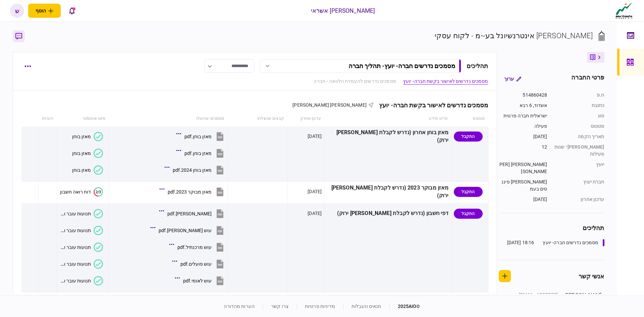 The width and height of the screenshot is (644, 317). What do you see at coordinates (280, 307) in the screenshot?
I see `a: צרו קשר` at bounding box center [280, 307].